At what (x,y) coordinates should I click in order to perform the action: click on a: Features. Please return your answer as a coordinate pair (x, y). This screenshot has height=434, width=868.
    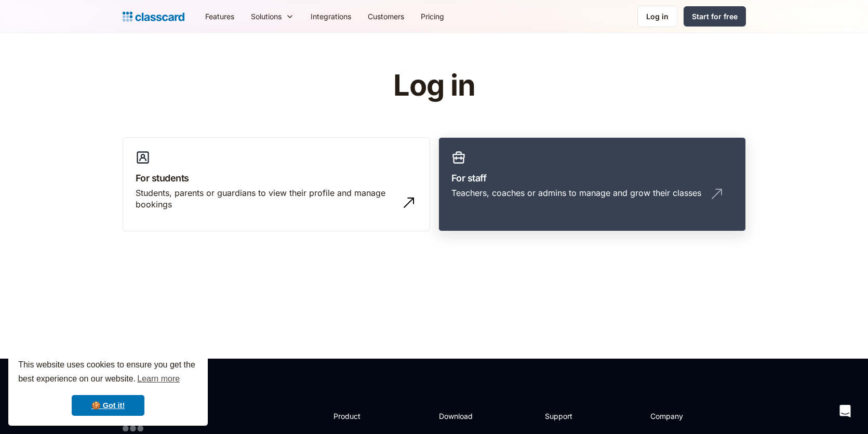
    Looking at the image, I should click on (220, 16).